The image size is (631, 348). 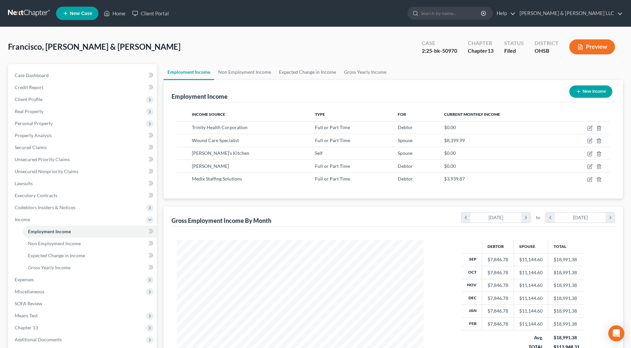 I want to click on span: Expenses, so click(x=24, y=279).